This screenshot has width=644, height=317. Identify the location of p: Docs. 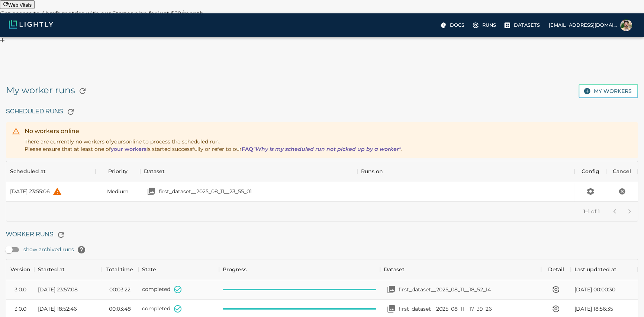
(457, 25).